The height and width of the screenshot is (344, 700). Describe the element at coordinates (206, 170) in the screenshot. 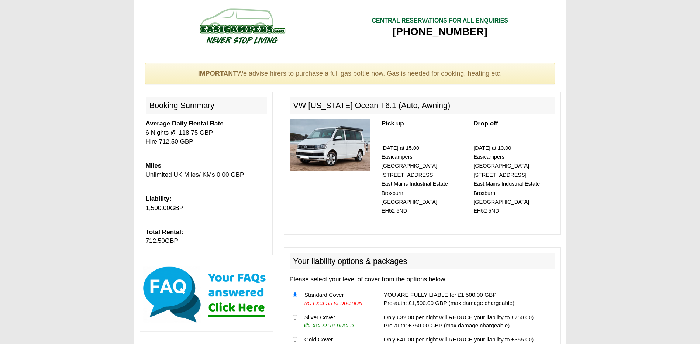

I see `p: Unlimited UK Miles/ KMs 0.00 GBP` at that location.